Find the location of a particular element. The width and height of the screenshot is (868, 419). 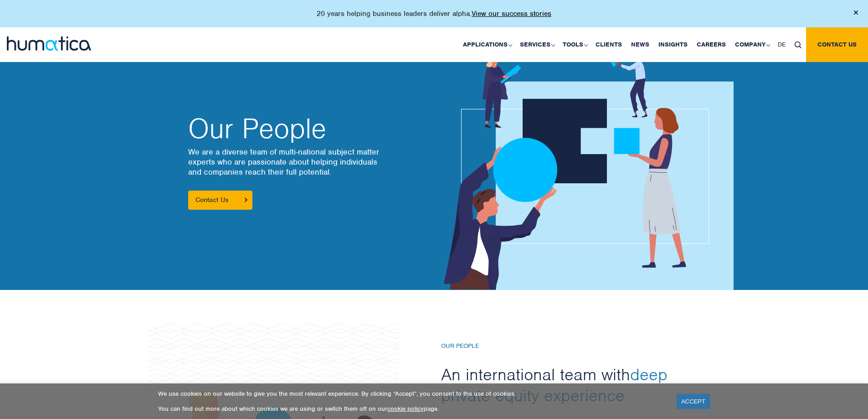

a: Insights is located at coordinates (673, 45).